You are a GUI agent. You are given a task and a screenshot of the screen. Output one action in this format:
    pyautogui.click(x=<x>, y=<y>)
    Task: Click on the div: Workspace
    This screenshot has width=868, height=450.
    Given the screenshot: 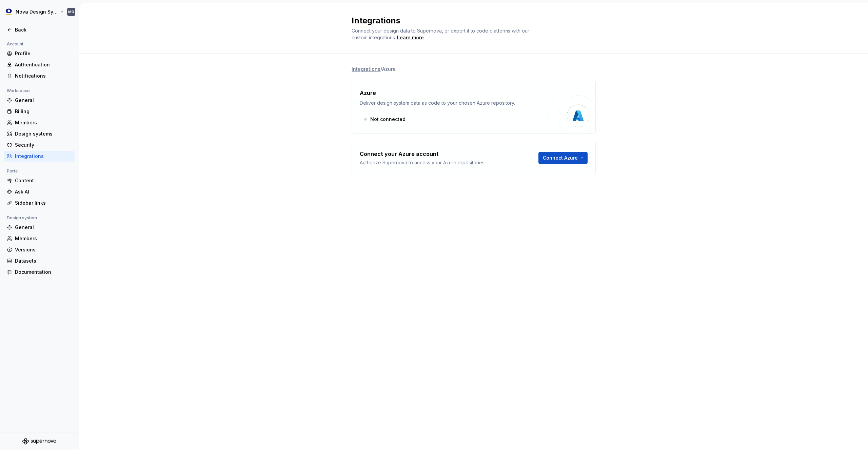 What is the action you would take?
    pyautogui.click(x=19, y=91)
    